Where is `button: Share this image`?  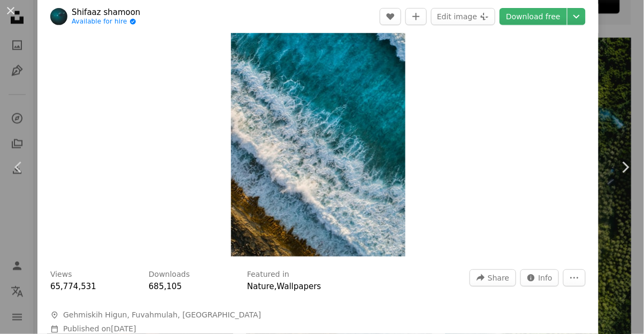 button: Share this image is located at coordinates (493, 278).